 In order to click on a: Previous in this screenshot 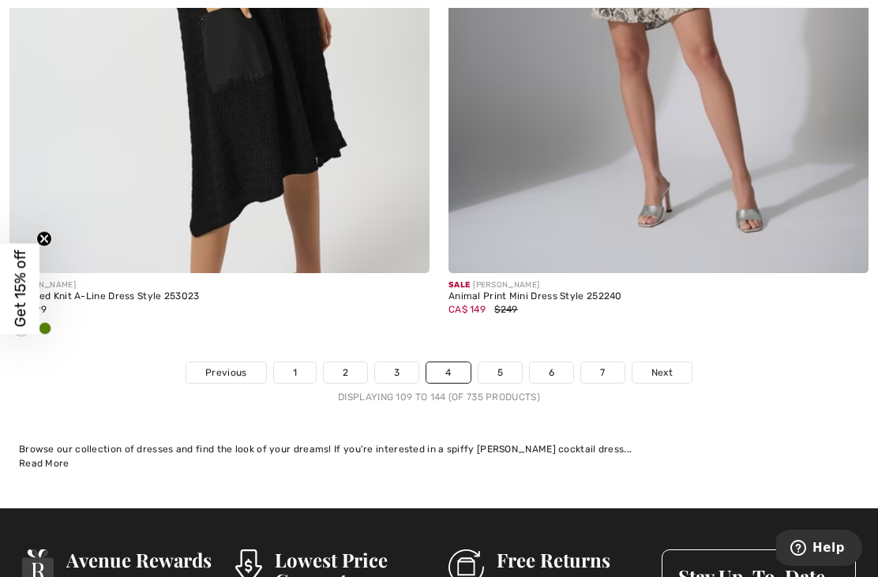, I will do `click(226, 373)`.